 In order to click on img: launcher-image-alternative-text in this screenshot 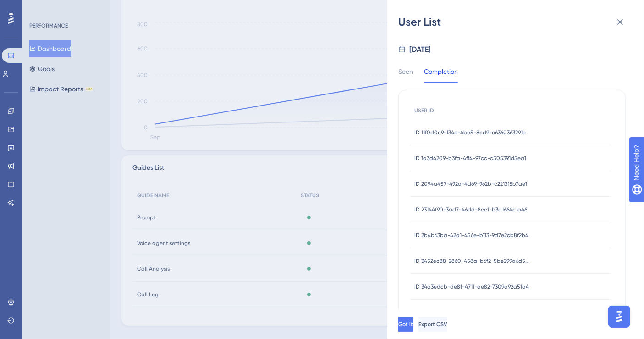, I will do `click(14, 14)`.